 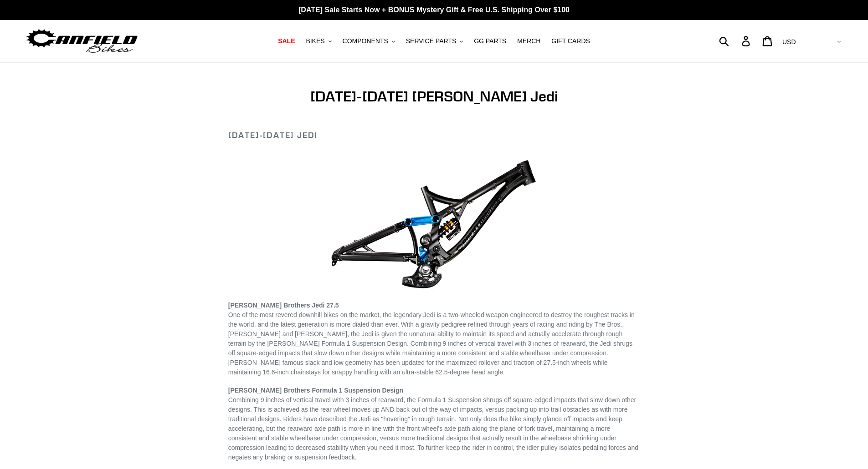 I want to click on span: Combining 9 inches of vertical travel with 3 inches of rearward, the Formula 1 Suspension shrugs ..., so click(x=433, y=429).